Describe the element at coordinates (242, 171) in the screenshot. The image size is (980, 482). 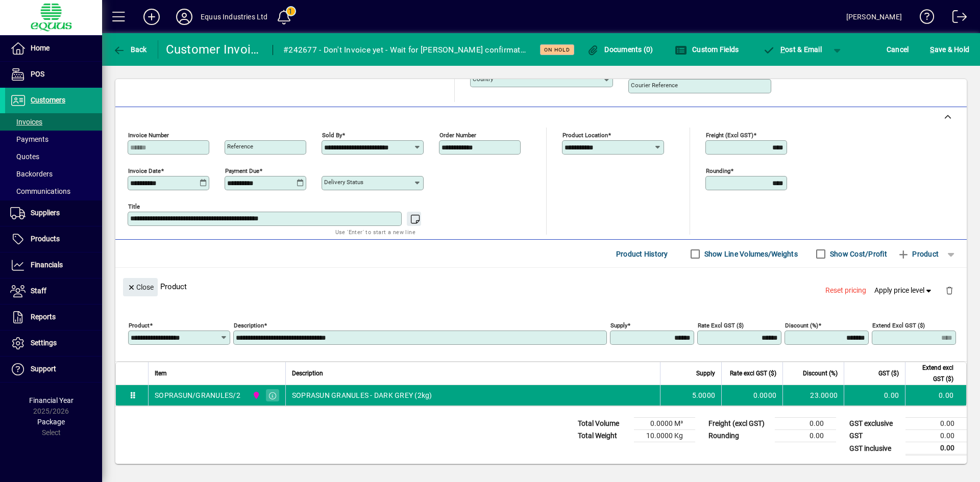
I see `mat-label: Payment due` at that location.